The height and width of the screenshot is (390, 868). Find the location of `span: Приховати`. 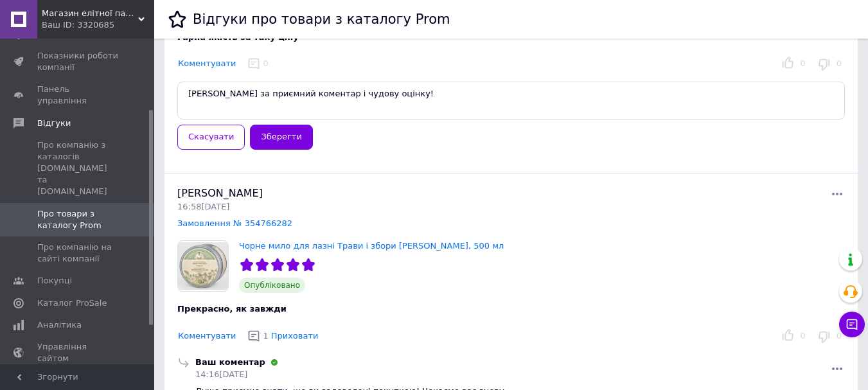

span: Приховати is located at coordinates (295, 336).